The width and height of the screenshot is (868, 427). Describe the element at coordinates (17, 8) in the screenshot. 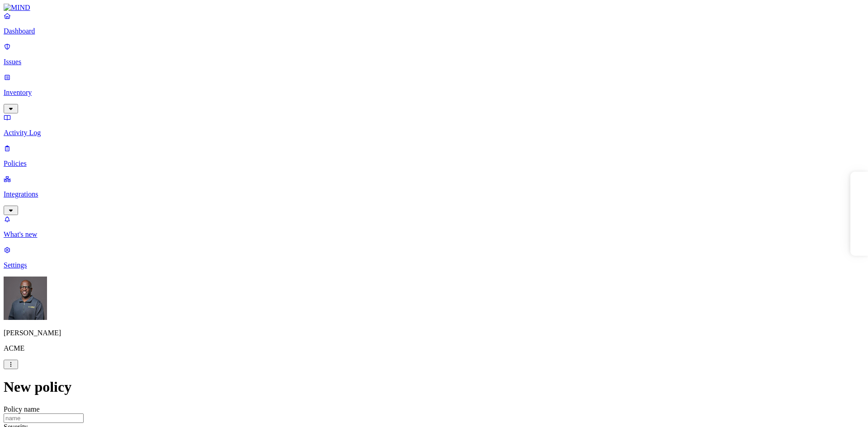

I see `img: MIND` at that location.